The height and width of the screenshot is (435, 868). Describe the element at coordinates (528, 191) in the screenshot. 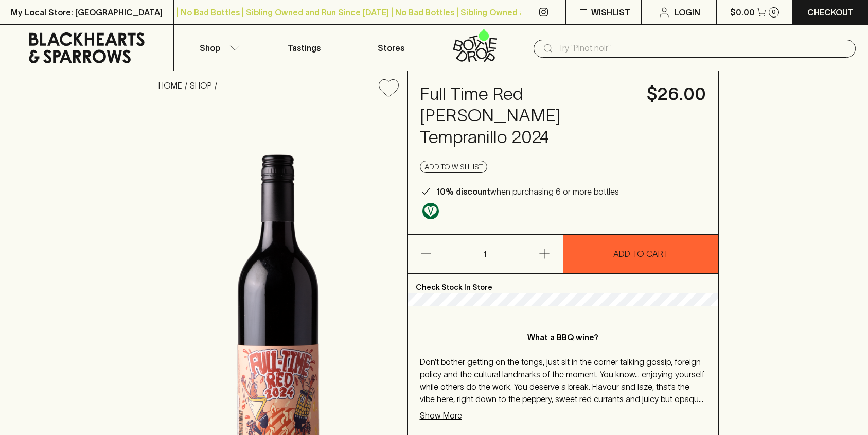

I see `p: when purchasing 6 or more bottles` at that location.